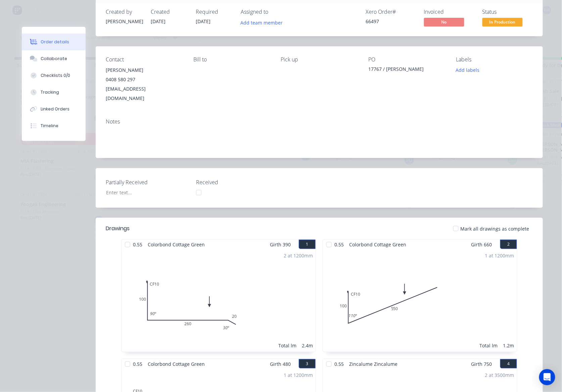  What do you see at coordinates (449, 12) in the screenshot?
I see `div: Invoiced` at bounding box center [449, 12].